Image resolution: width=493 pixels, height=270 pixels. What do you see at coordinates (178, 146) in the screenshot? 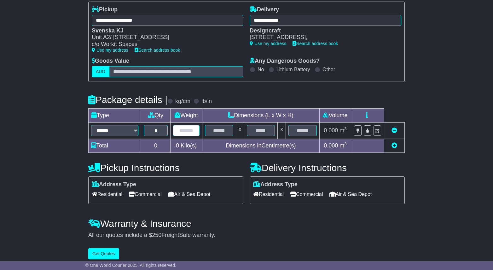
I see `span: 0` at bounding box center [178, 146].